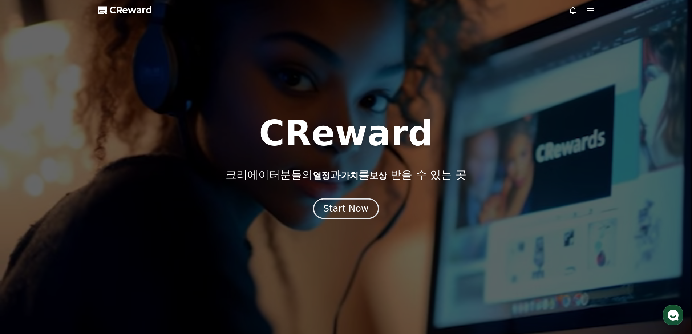 The image size is (692, 334). What do you see at coordinates (117, 240) in the screenshot?
I see `a: 설정` at bounding box center [117, 240].